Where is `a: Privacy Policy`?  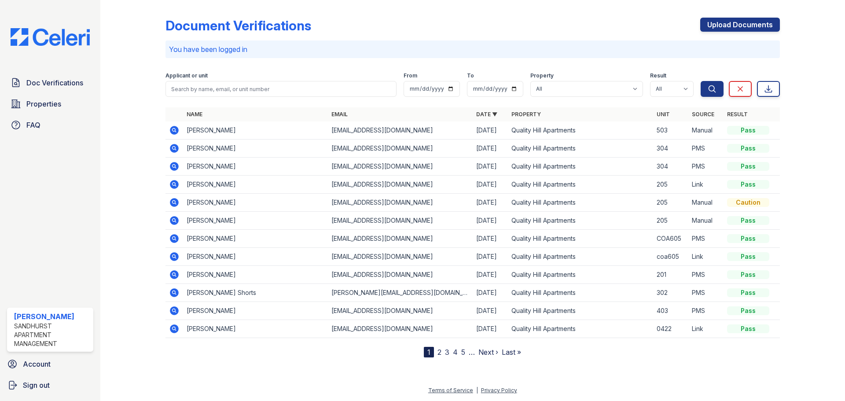
a: Privacy Policy is located at coordinates (499, 390).